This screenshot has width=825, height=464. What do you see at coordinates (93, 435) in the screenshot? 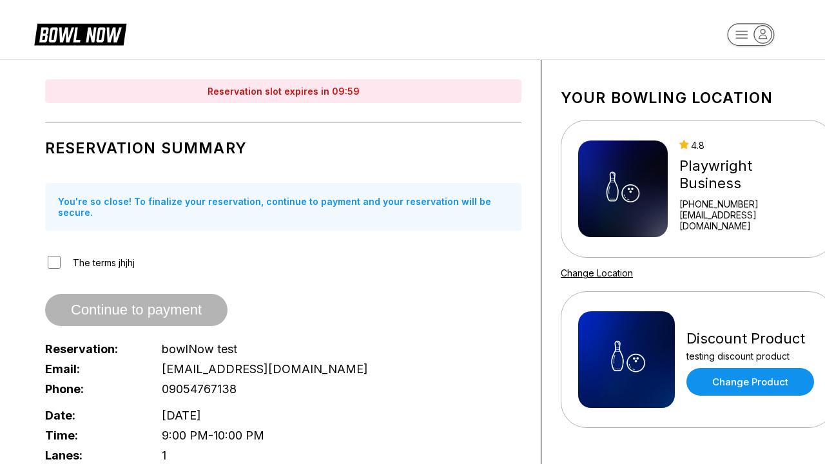
I see `span: Time:` at bounding box center [93, 435].